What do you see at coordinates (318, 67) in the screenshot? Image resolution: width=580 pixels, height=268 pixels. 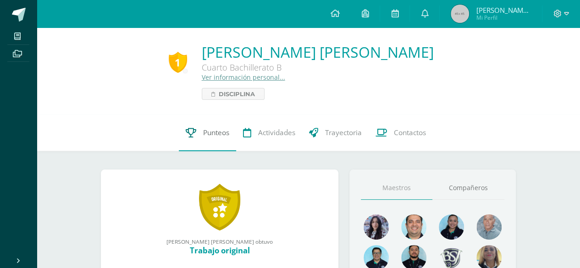 I see `div: Cuarto Bachillerato B` at bounding box center [318, 67].